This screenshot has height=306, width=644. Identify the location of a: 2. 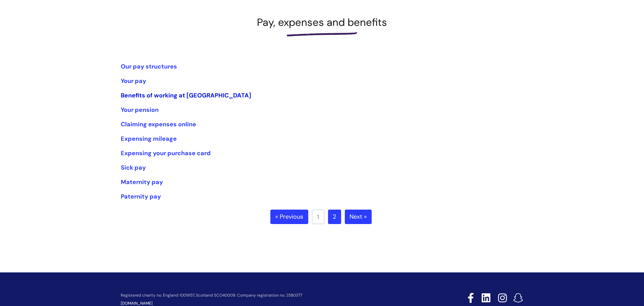
(334, 217).